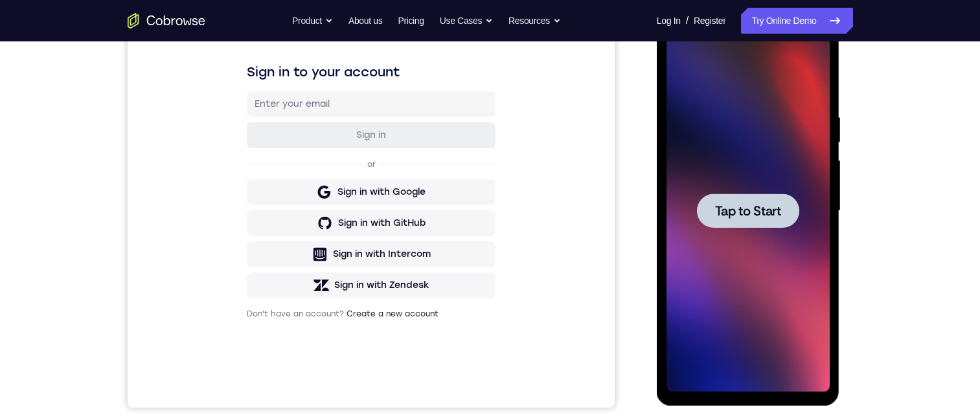  Describe the element at coordinates (244, 218) in the screenshot. I see `button: Sign in with Google` at that location.